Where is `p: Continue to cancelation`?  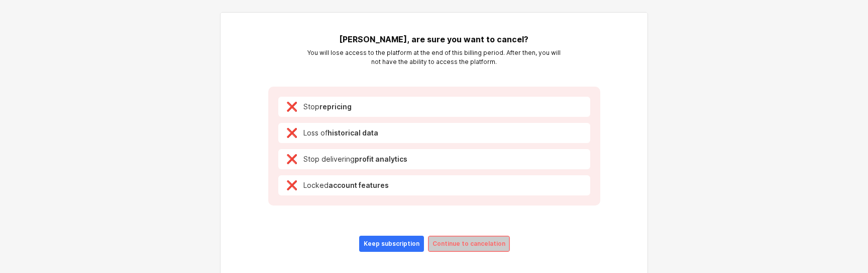
p: Continue to cancelation is located at coordinates (468, 243).